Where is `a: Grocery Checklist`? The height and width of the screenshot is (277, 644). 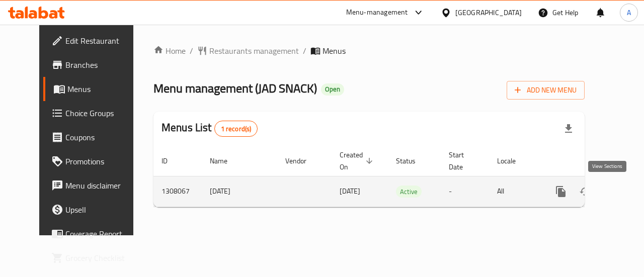 a: Grocery Checklist is located at coordinates (95, 258).